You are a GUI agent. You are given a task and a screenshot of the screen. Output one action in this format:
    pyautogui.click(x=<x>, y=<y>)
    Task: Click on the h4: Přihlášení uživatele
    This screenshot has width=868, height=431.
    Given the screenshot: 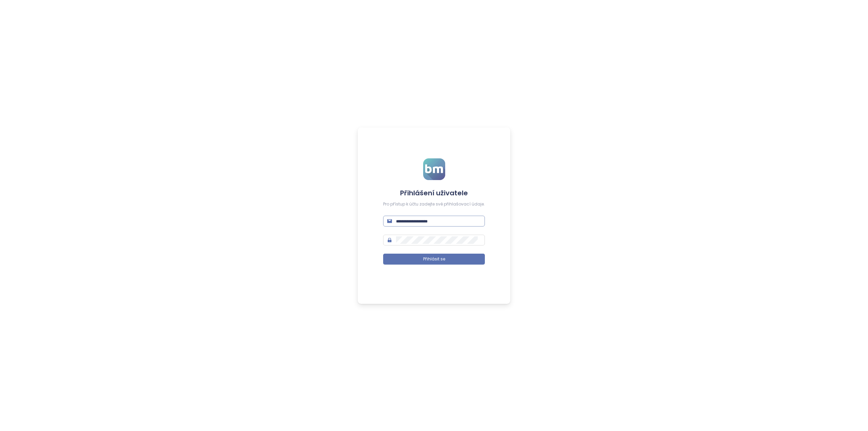 What is the action you would take?
    pyautogui.click(x=434, y=193)
    